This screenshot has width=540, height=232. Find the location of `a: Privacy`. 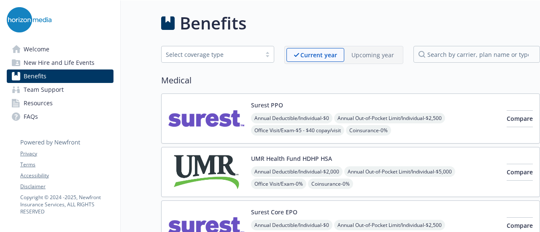

a: Privacy is located at coordinates (67, 154).